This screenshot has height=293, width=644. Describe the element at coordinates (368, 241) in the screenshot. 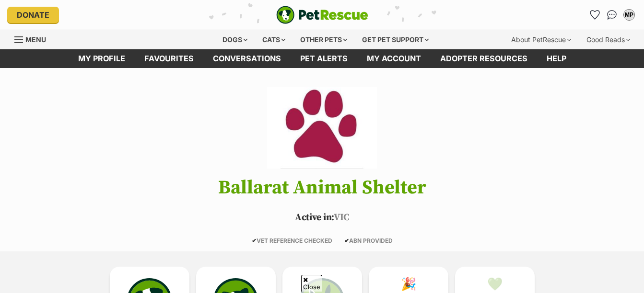

I see `span: ABN PROVIDED` at that location.